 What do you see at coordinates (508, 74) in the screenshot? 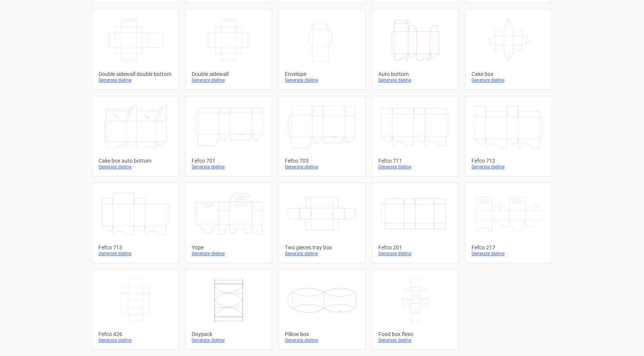
I see `div: Cake box` at bounding box center [508, 74].